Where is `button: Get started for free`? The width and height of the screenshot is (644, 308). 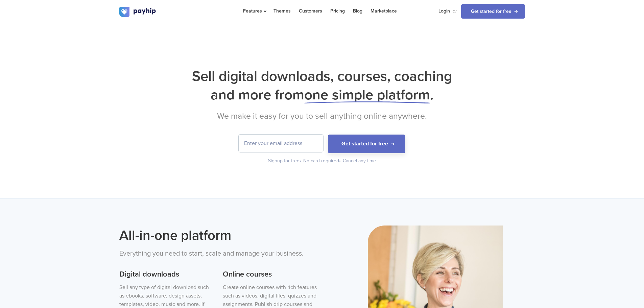
button: Get started for free is located at coordinates (366, 144).